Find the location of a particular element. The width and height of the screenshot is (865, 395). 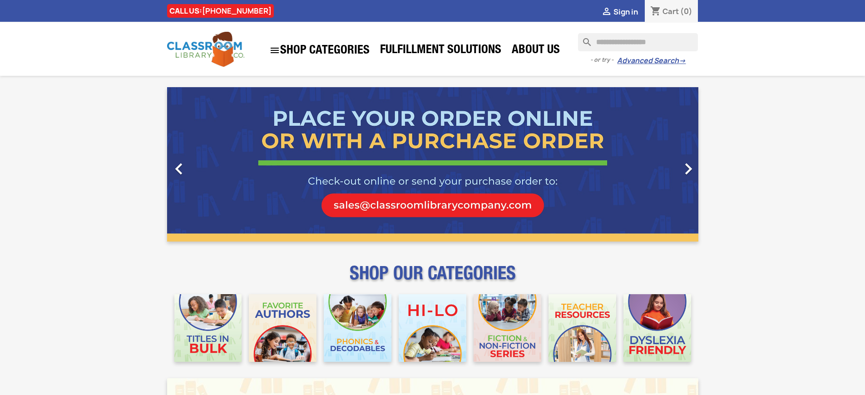

img: CLC_Phonics_And_Decodables_Mobile.jpg is located at coordinates (358, 328).